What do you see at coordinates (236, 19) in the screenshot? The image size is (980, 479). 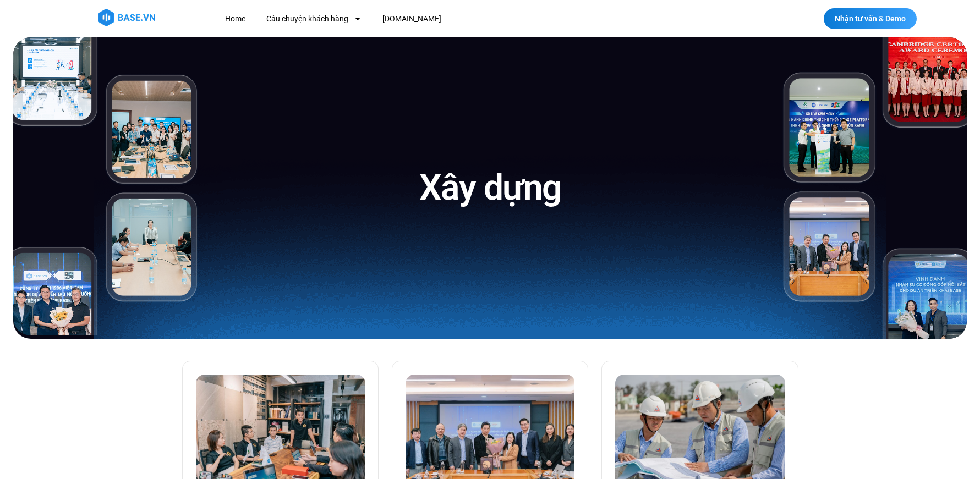 I see `a: Home` at bounding box center [236, 19].